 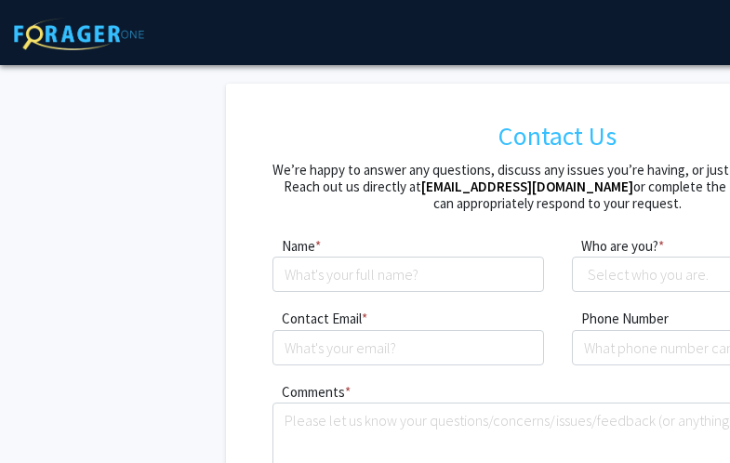 What do you see at coordinates (317, 319) in the screenshot?
I see `label: Contact Email` at bounding box center [317, 319].